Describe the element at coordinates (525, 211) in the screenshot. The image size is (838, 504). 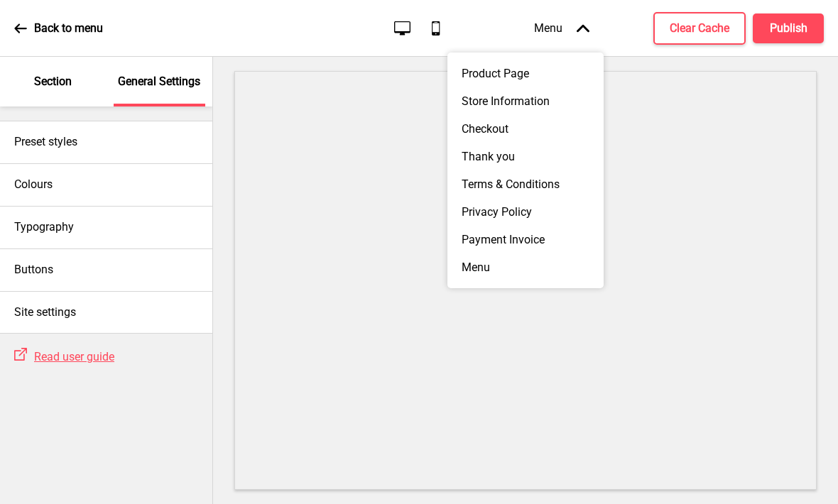
I see `div: Privacy Policy` at that location.